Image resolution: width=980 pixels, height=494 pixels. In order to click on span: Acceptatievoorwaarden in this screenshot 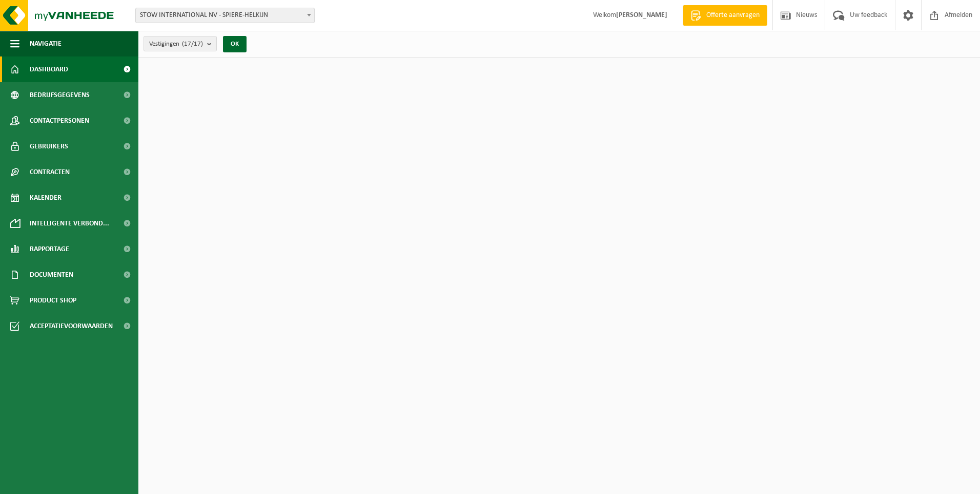, I will do `click(71, 326)`.